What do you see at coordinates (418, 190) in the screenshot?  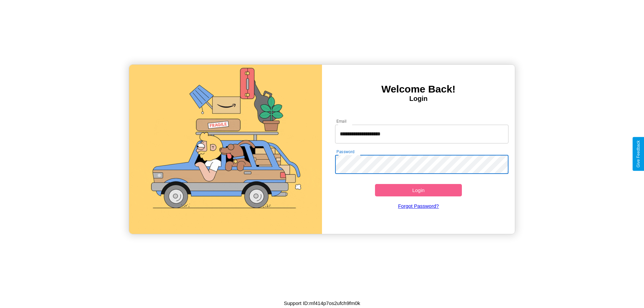 I see `button: Login` at bounding box center [418, 190].